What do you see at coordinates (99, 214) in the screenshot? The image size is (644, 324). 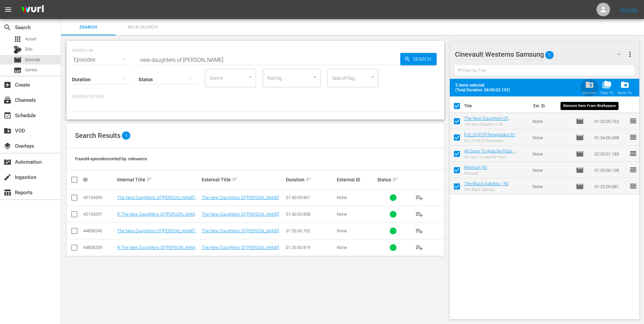 I see `div: 45154297` at bounding box center [99, 214].